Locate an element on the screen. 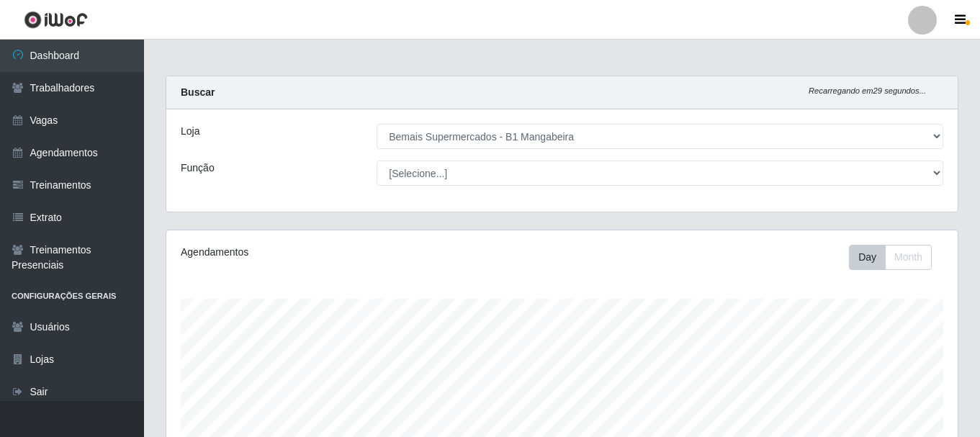 This screenshot has width=980, height=437. i: Recarregando em 29 segundos... is located at coordinates (867, 90).